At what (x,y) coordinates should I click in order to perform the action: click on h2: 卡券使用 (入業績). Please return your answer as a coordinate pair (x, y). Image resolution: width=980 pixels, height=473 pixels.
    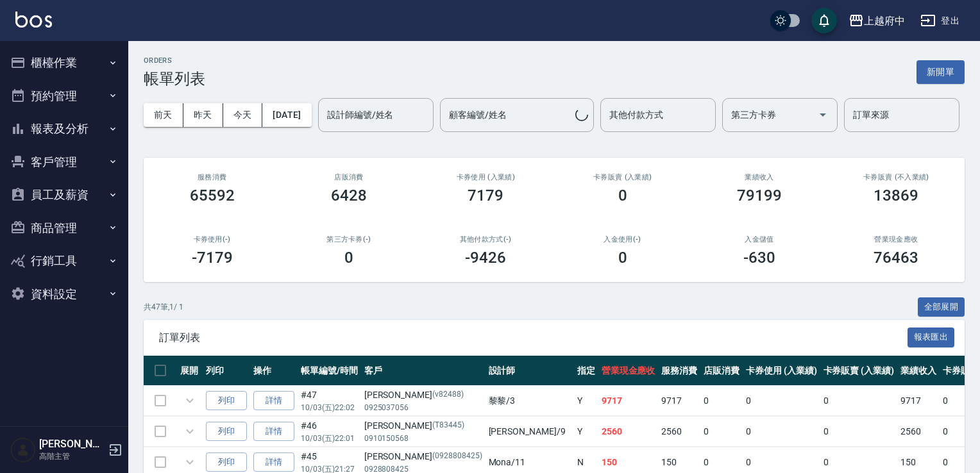
    Looking at the image, I should click on (486, 177).